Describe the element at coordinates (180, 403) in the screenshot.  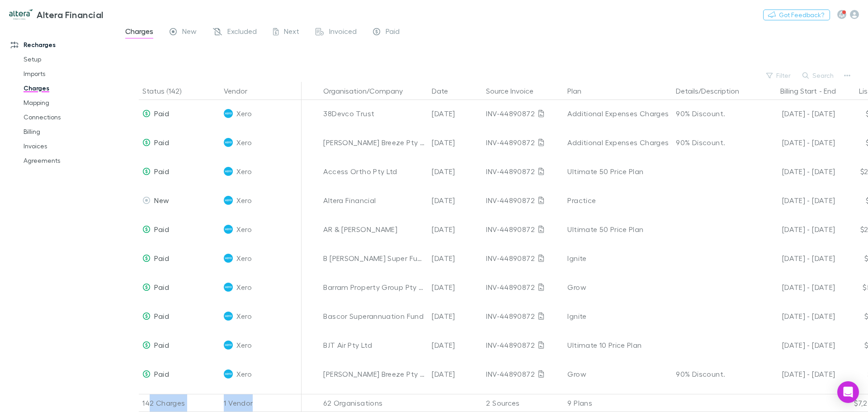
I see `div: 142 Charges` at that location.